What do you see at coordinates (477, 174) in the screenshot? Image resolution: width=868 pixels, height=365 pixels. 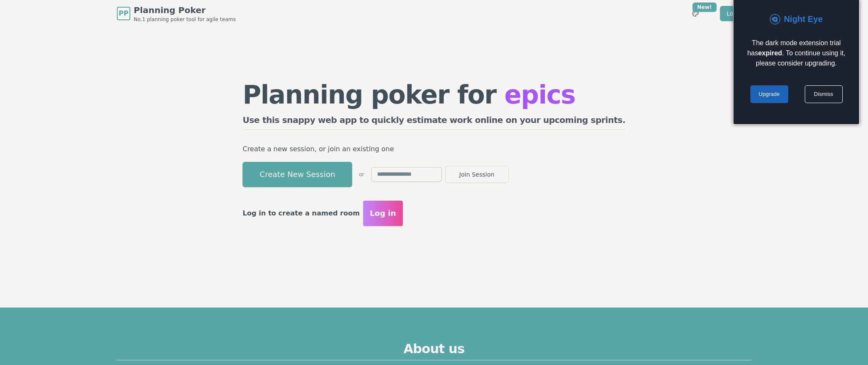 I see `button: Join Session` at bounding box center [477, 174].